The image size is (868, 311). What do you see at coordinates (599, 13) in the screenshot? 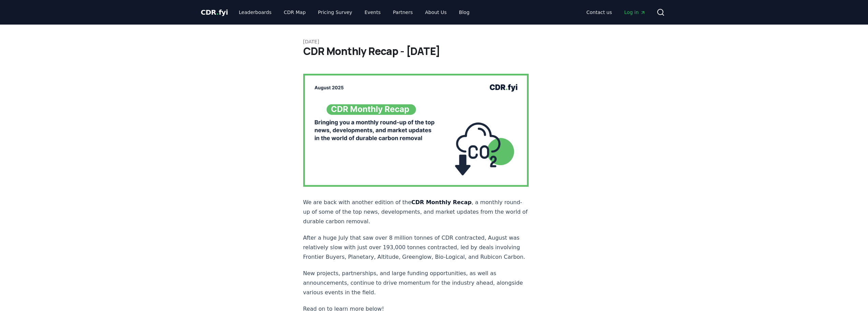
I see `a: Contact us` at bounding box center [599, 13].